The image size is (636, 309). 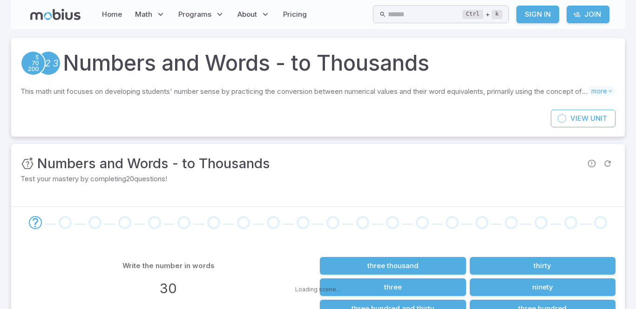 What do you see at coordinates (143, 14) in the screenshot?
I see `span: Math` at bounding box center [143, 14].